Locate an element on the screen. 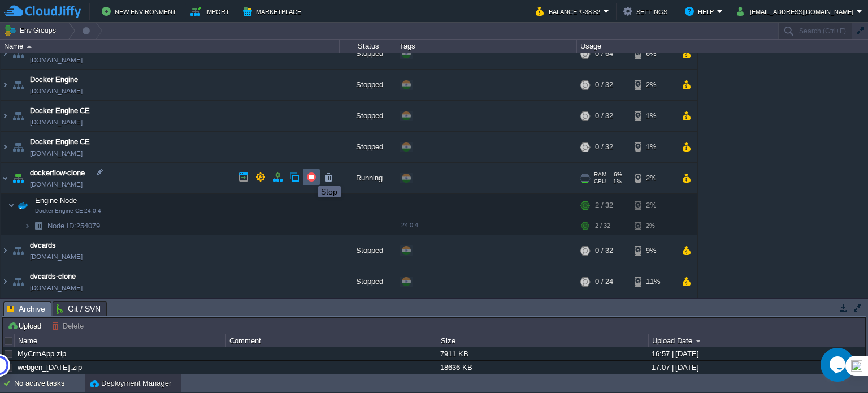  button: Upload is located at coordinates (26, 326).